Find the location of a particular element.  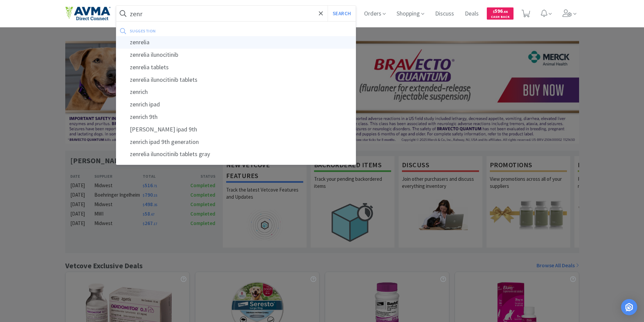

a: $596.66Cash Back is located at coordinates (500, 14).